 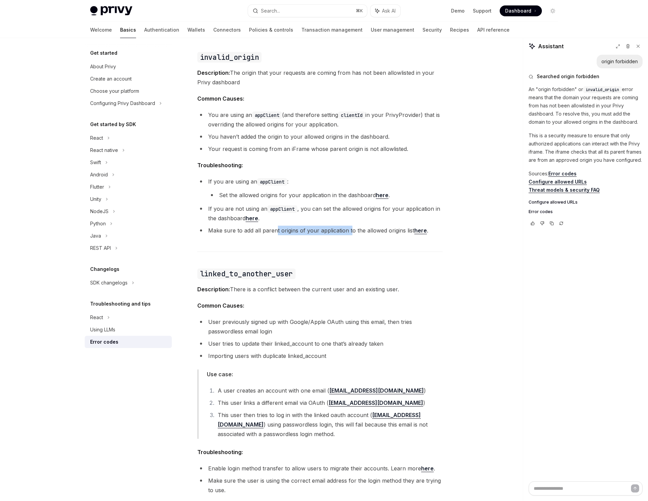 What do you see at coordinates (432, 30) in the screenshot?
I see `a: Security` at bounding box center [432, 30].